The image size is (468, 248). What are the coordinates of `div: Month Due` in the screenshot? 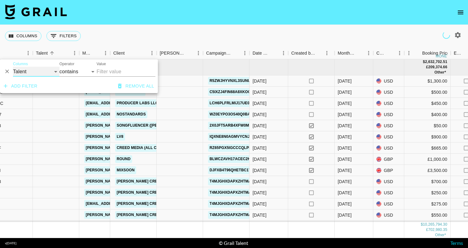 It's located at (347, 53).